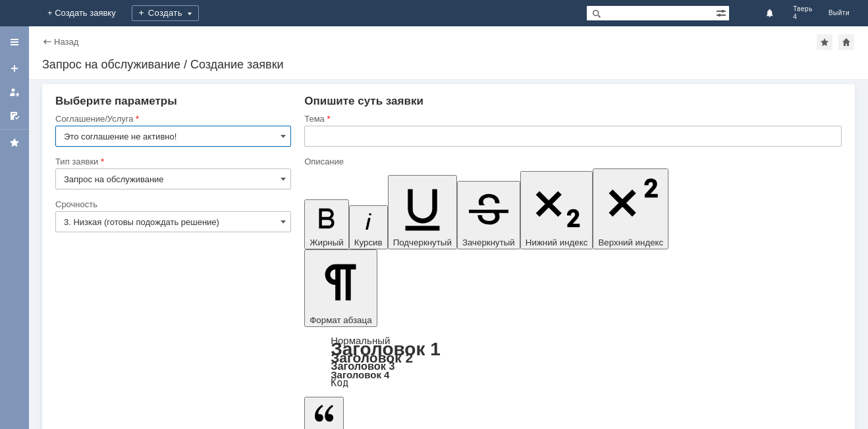  What do you see at coordinates (15, 116) in the screenshot?
I see `a: Мои согласования` at bounding box center [15, 116].